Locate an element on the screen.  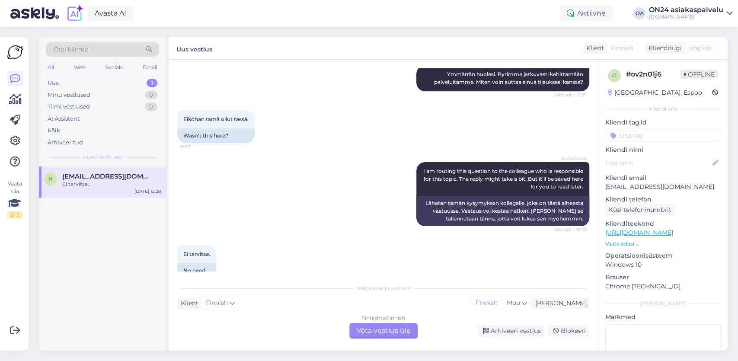
p: Märkmed is located at coordinates (663, 317).